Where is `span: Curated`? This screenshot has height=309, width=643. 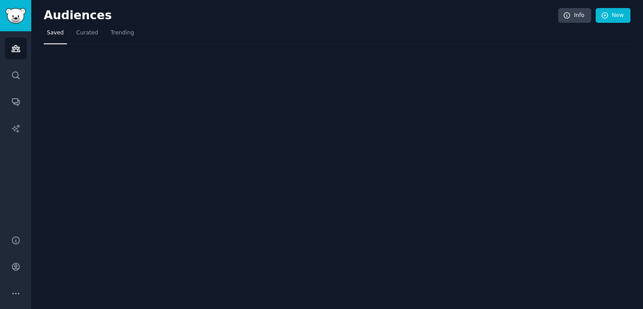
span: Curated is located at coordinates (87, 33).